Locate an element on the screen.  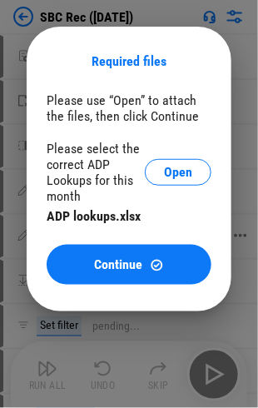
div: Please use “Open” to attach the files, then click Continue is located at coordinates (129, 108).